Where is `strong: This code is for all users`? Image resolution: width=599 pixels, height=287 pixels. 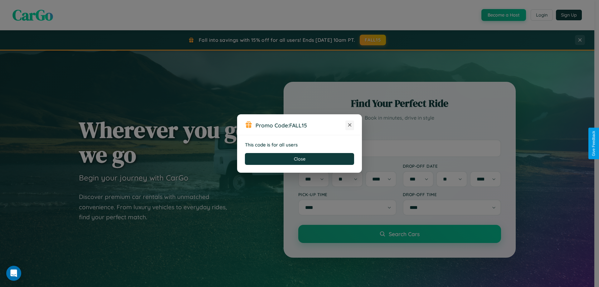
strong: This code is for all users is located at coordinates (271, 144).